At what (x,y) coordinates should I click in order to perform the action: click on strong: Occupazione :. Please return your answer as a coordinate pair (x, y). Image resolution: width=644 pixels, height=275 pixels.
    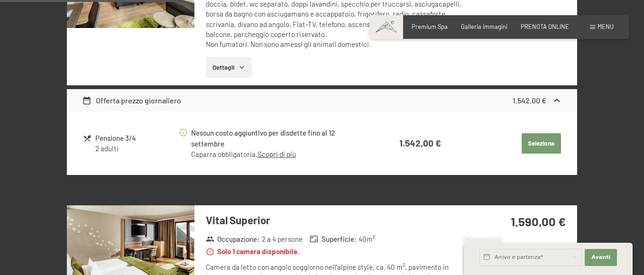
    Looking at the image, I should click on (233, 239).